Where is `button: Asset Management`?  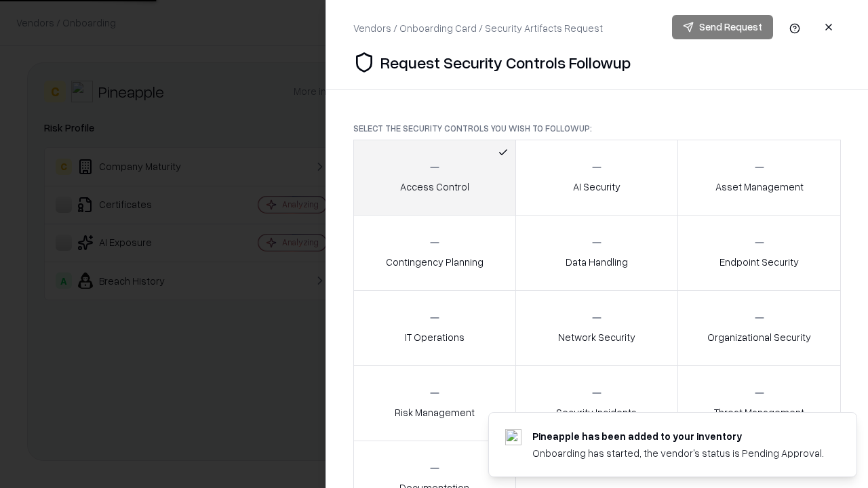
button: Asset Management is located at coordinates (759, 178).